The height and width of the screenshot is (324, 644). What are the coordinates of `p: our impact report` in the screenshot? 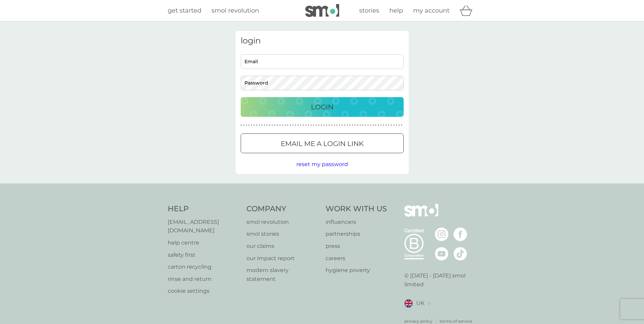 It's located at (283, 259).